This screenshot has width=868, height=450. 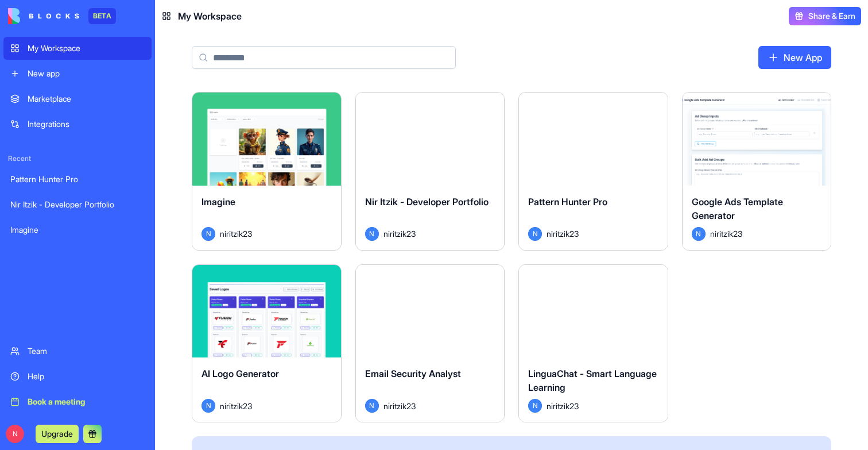 What do you see at coordinates (77, 230) in the screenshot?
I see `a: Imagine` at bounding box center [77, 230].